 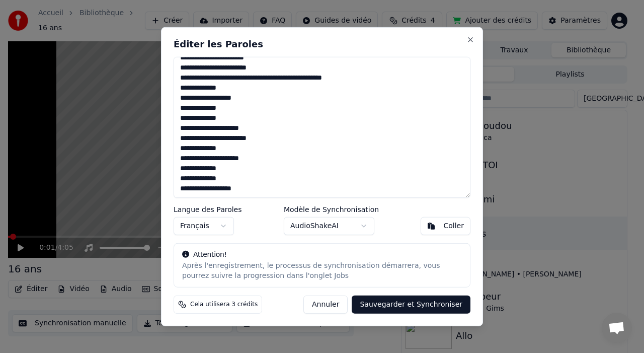 What do you see at coordinates (322, 44) in the screenshot?
I see `h2: Éditer les Paroles` at bounding box center [322, 44].